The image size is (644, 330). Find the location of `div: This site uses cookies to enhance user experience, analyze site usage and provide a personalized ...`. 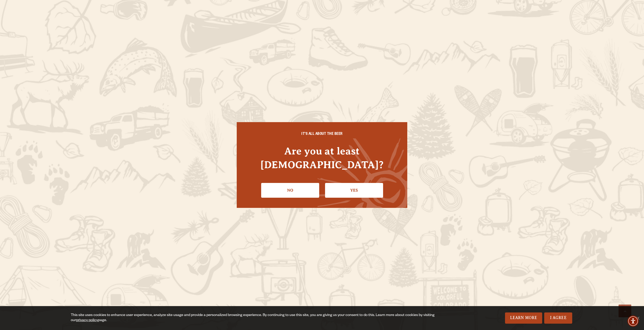

div: This site uses cookies to enhance user experience, analyze site usage and provide a personalized ... is located at coordinates (256, 318).